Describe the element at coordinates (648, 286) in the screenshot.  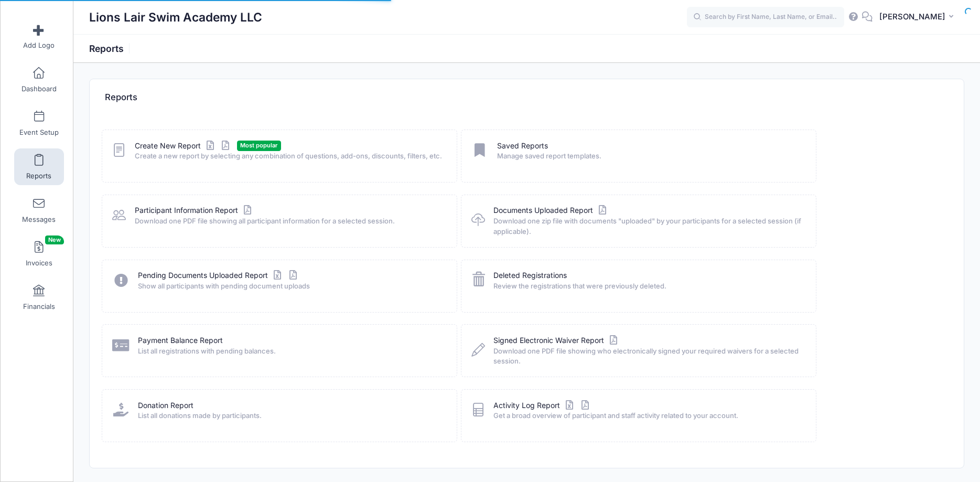
I see `span: Review the registrations that were previously deleted.` at that location.